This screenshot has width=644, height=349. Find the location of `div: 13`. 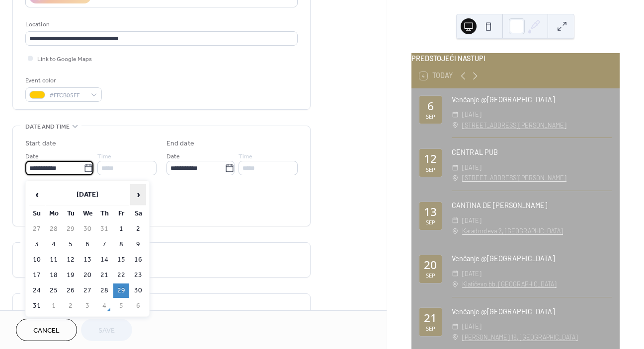

div: 13 is located at coordinates (430, 212).